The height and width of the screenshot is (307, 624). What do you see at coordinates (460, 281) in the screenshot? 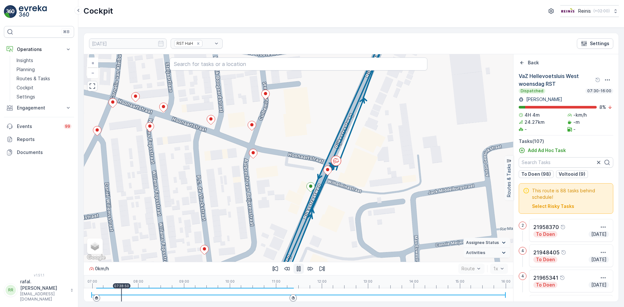
I see `p: 15:00` at bounding box center [460, 281].